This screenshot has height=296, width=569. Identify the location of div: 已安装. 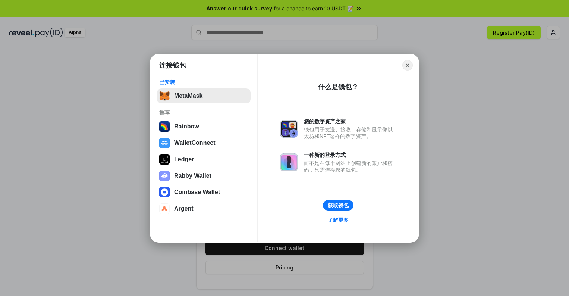
(204, 82).